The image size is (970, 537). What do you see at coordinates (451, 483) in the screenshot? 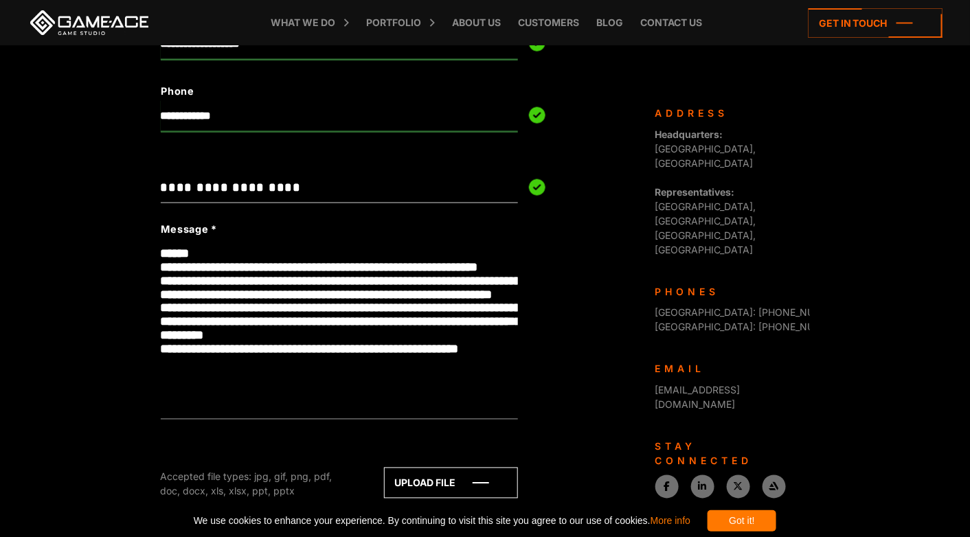
I see `a: Upload file` at bounding box center [451, 483].